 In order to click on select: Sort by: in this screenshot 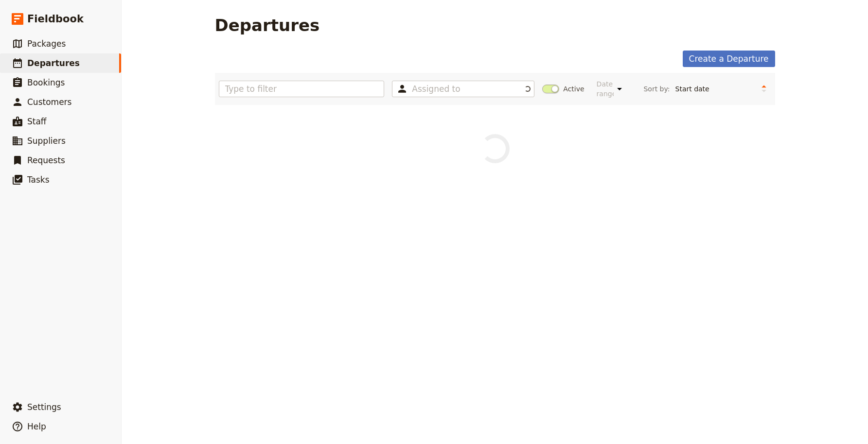, I will do `click(713, 89)`.